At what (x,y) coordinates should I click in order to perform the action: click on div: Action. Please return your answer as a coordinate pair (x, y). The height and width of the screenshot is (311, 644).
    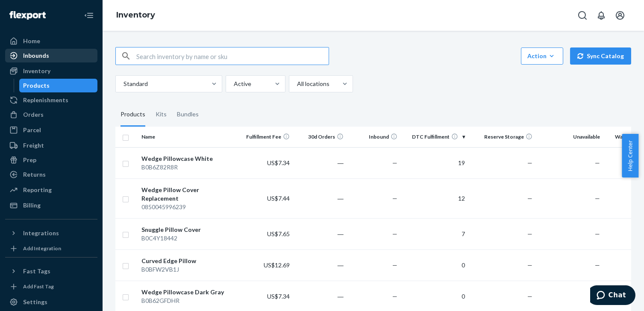
    Looking at the image, I should click on (542, 56).